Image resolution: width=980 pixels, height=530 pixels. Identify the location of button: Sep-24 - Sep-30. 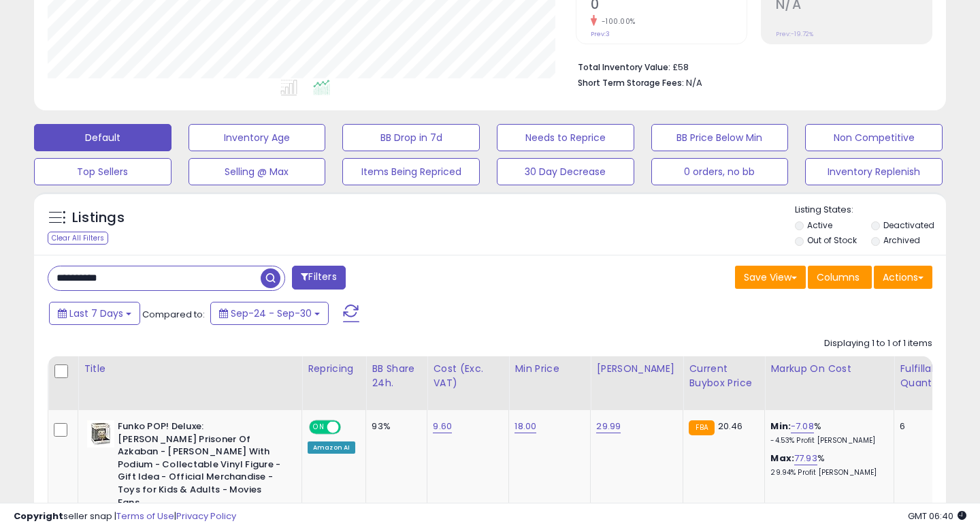
(270, 313).